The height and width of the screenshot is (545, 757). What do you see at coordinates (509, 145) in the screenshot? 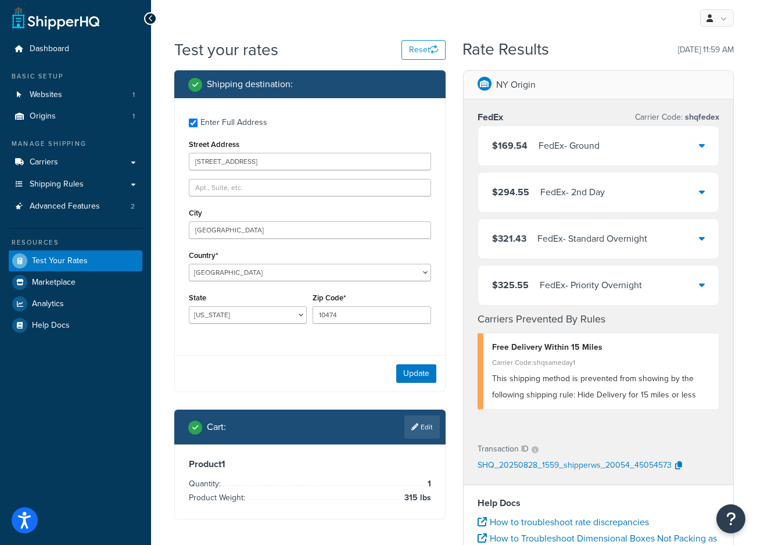
I see `span: $169.54` at bounding box center [509, 145].